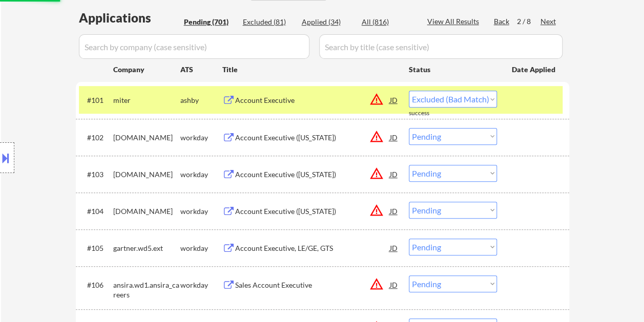  Describe the element at coordinates (313, 285) in the screenshot. I see `div: Sales Account Executive` at that location.